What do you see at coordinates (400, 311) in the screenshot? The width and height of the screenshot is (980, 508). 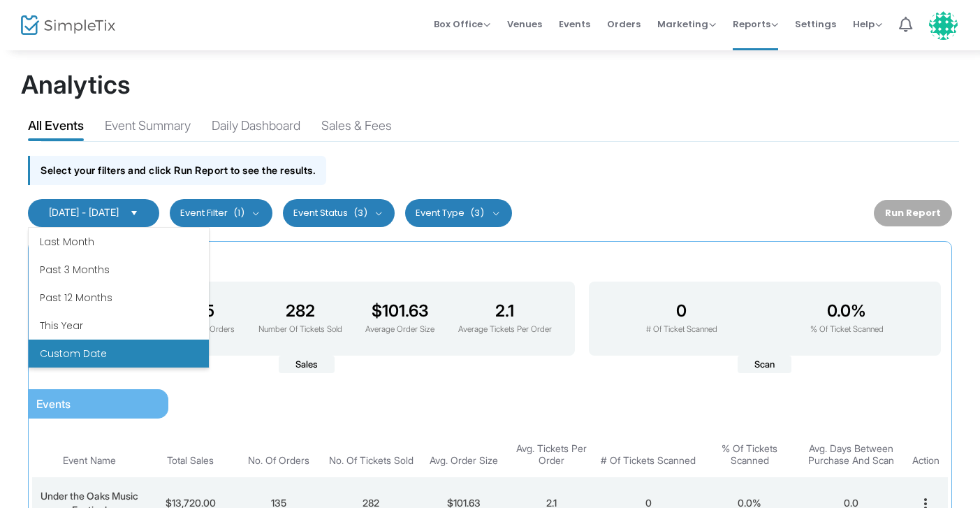 I see `h3: $101.63` at bounding box center [400, 311].